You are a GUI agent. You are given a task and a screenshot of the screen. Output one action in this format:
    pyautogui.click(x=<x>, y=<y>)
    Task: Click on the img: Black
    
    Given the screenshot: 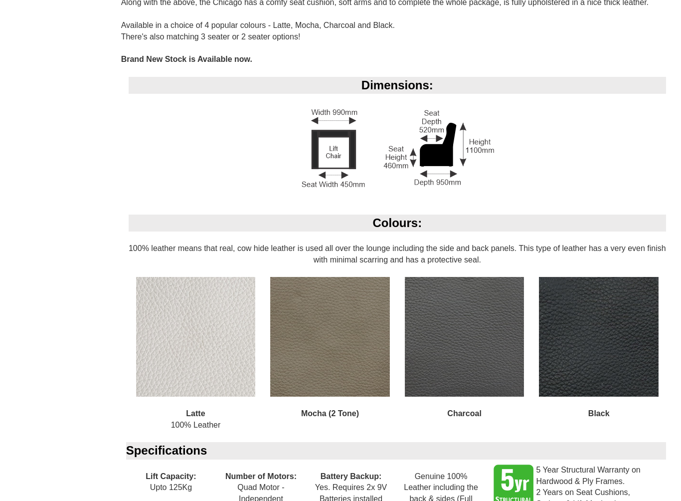 What is the action you would take?
    pyautogui.click(x=599, y=336)
    